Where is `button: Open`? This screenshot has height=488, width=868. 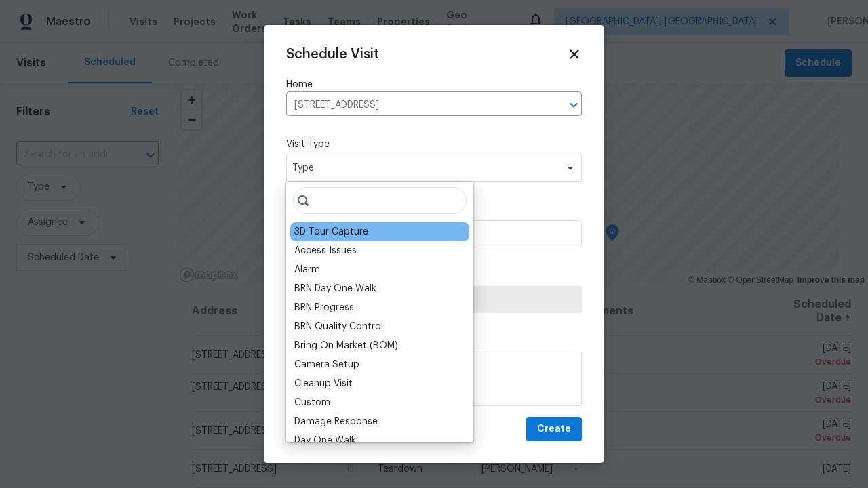 button: Open is located at coordinates (573, 105).